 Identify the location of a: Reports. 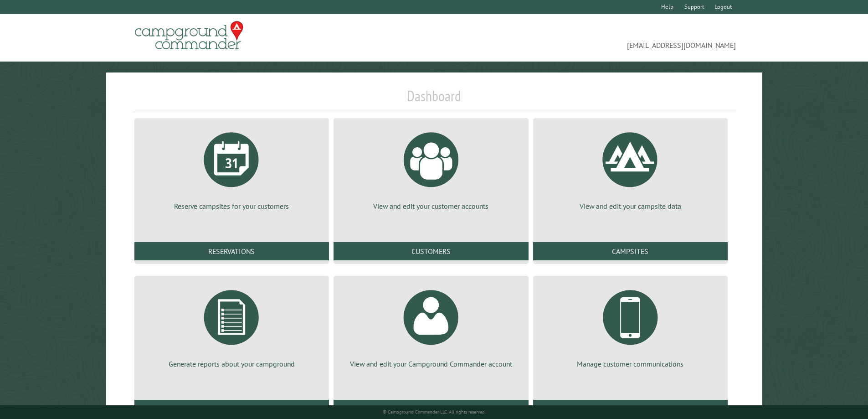
(231, 409).